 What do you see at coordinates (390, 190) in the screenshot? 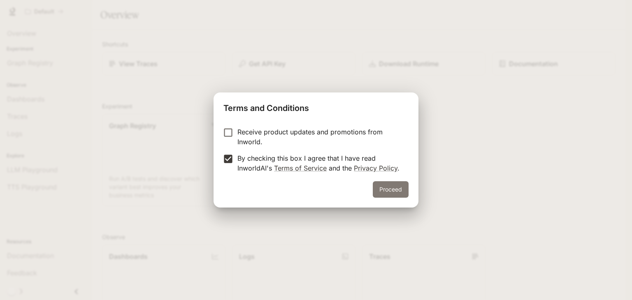
I see `button: Proceed` at bounding box center [390, 190].